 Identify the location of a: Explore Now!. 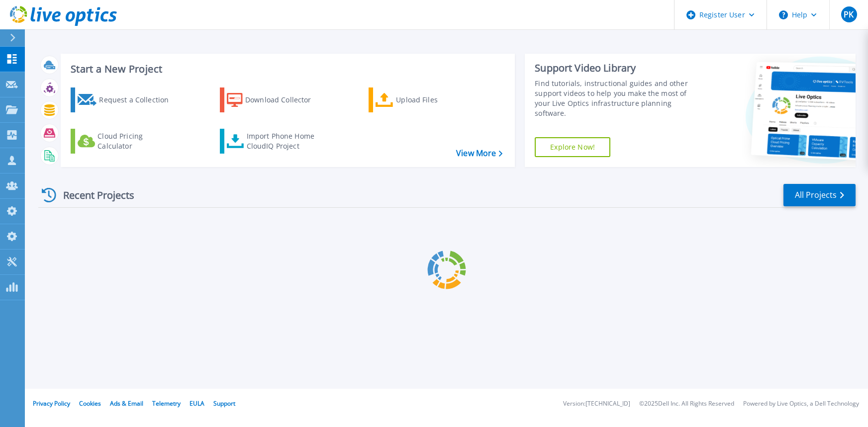
(572, 147).